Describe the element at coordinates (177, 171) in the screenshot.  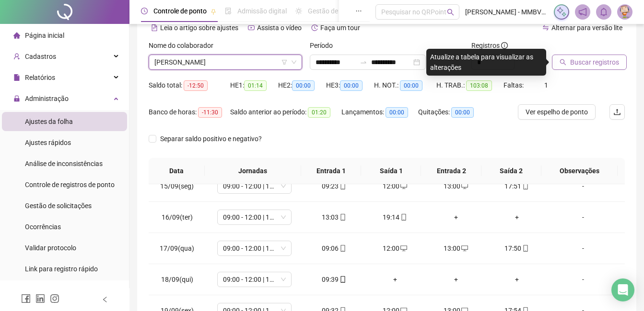
I see `th: Data` at that location.